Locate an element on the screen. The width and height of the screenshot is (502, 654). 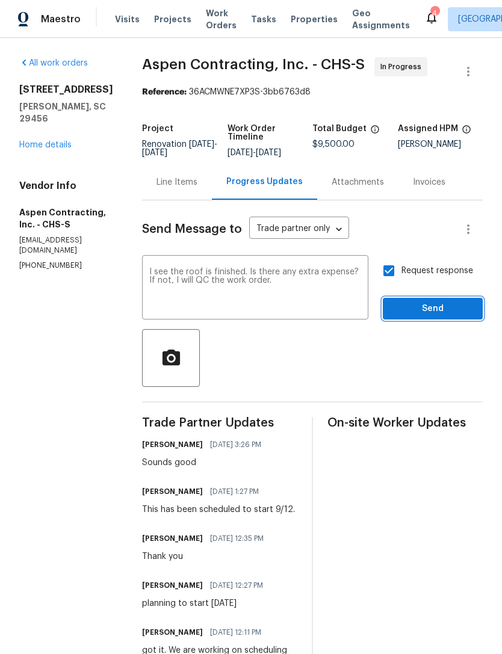
span: On-site Worker Updates is located at coordinates (405, 423).